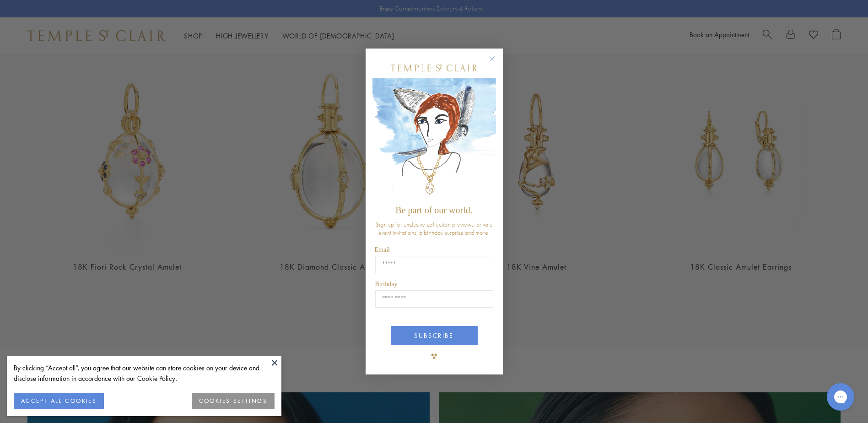 Image resolution: width=868 pixels, height=423 pixels. I want to click on button: Open gorgias live chat, so click(18, 17).